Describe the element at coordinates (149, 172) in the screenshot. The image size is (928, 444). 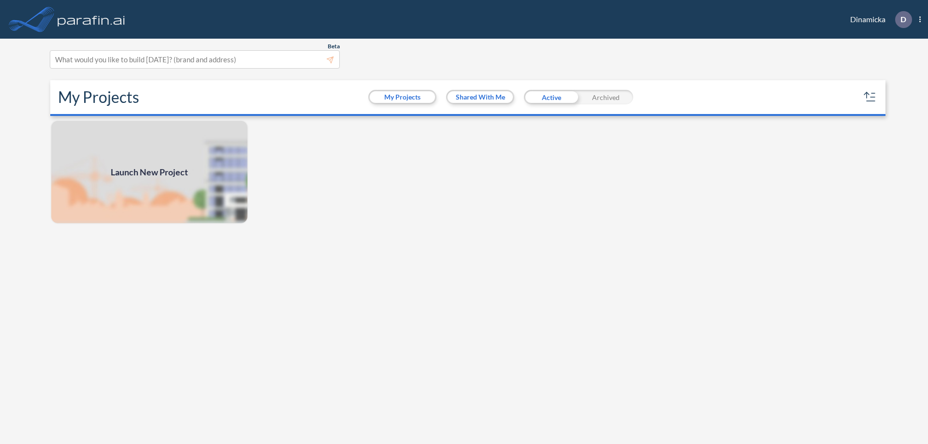
I see `img: add` at that location.